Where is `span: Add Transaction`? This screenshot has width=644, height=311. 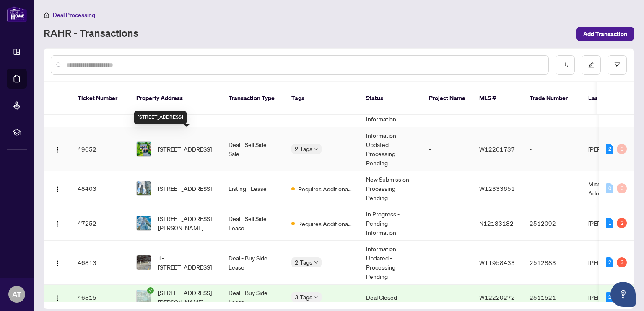
span: Add Transaction is located at coordinates (605, 34).